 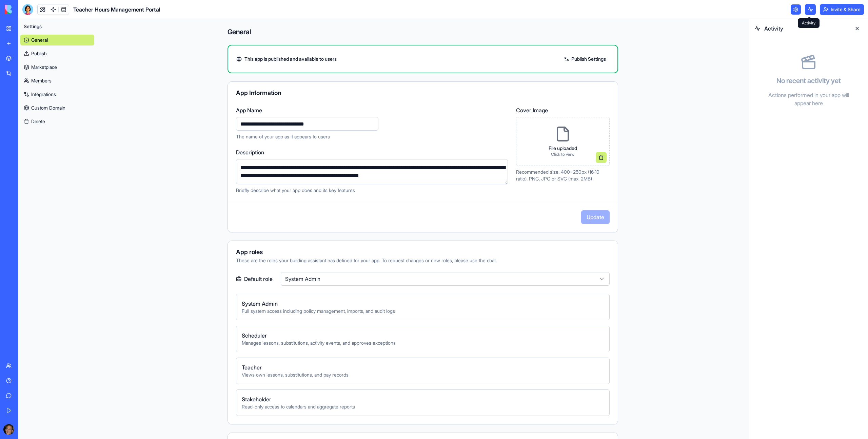 I want to click on p: Recommended size: 400x250px (16:10 ratio). PNG, JPG or SVG (max. 2MB), so click(x=563, y=175).